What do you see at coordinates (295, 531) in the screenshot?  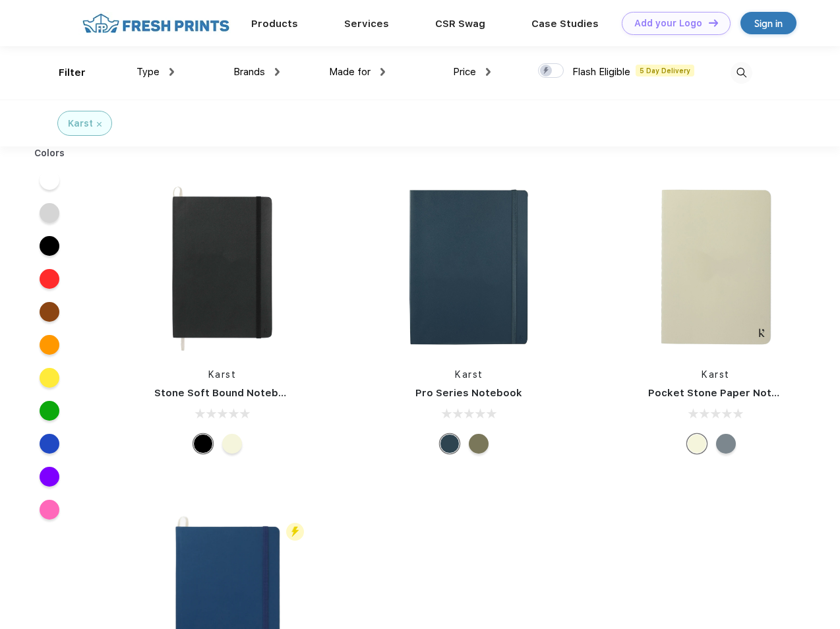 I see `img: flash_active_toggle.svg` at bounding box center [295, 531].